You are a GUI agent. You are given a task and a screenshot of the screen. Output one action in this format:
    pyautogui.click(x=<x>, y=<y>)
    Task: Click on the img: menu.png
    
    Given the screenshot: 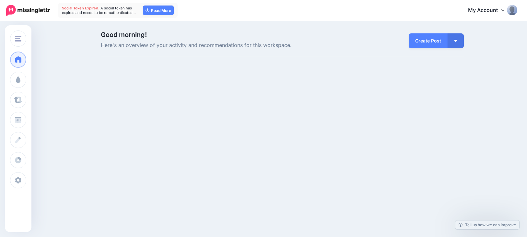 What is the action you would take?
    pyautogui.click(x=18, y=39)
    